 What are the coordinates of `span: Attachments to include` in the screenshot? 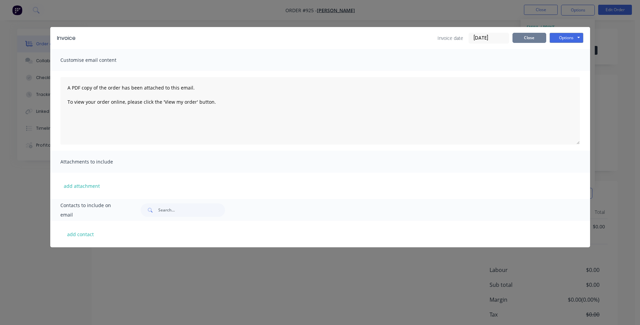 It's located at (98, 162).